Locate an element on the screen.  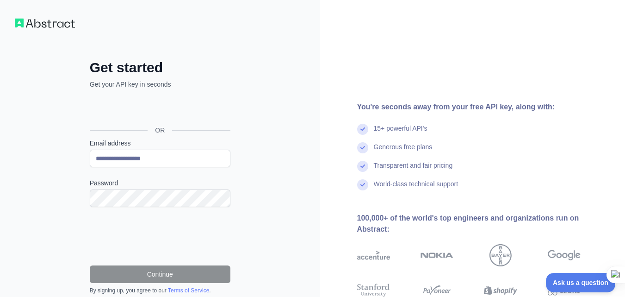
img: accenture is located at coordinates (374, 255).